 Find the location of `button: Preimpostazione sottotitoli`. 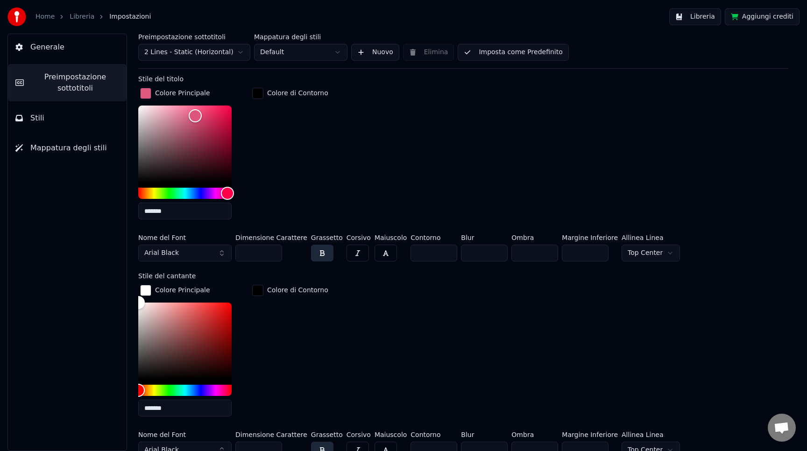

button: Preimpostazione sottotitoli is located at coordinates (67, 83).